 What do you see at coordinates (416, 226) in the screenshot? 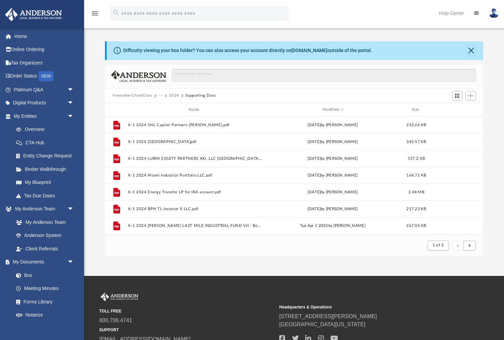
I see `span: 267.05 KB` at bounding box center [416, 226].